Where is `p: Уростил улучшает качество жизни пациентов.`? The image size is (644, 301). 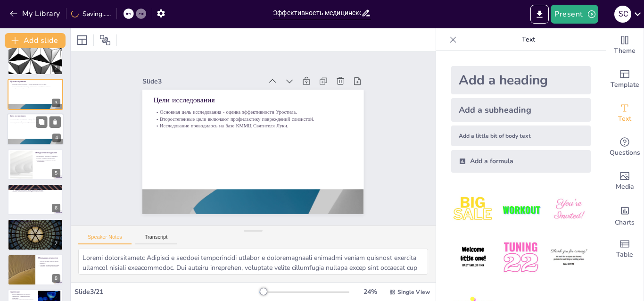
p: Уростил улучшает качество жизни пациентов. is located at coordinates (49, 262).